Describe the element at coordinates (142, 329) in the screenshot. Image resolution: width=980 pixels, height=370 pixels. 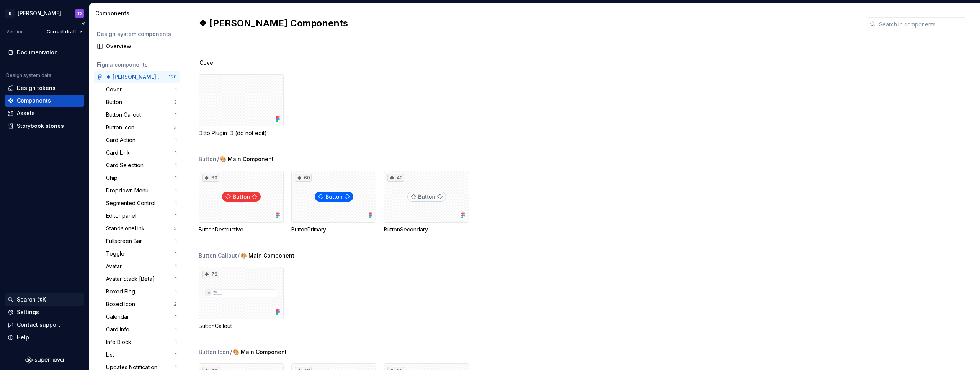
I see `a: Card Info1` at that location.